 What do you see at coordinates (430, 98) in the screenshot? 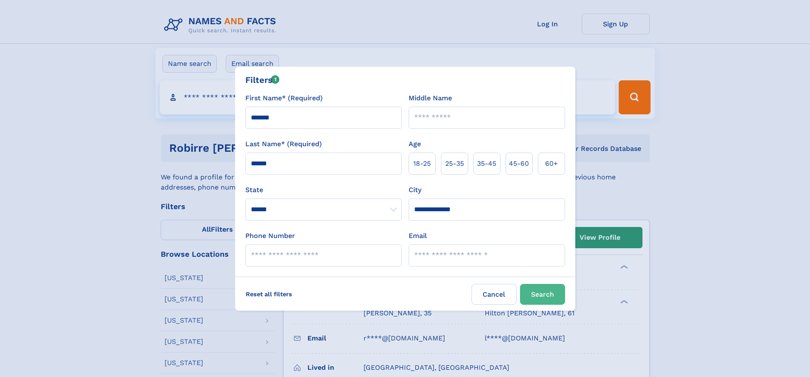
I see `label: Middle Name` at bounding box center [430, 98].